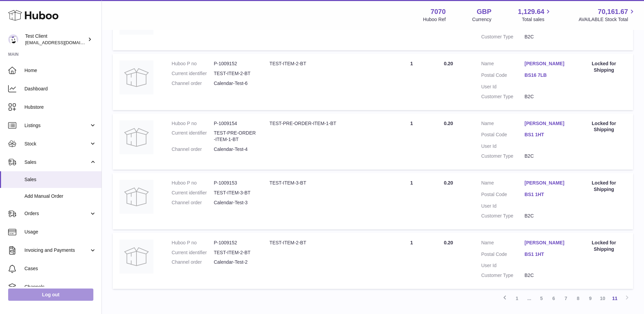 The width and height of the screenshot is (644, 314). I want to click on a: 1, so click(517, 298).